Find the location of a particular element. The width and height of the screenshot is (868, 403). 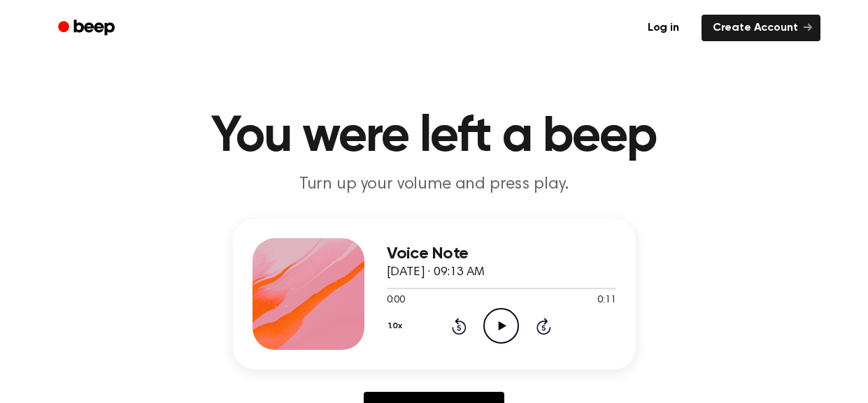

span: 0:11 is located at coordinates (606, 301).